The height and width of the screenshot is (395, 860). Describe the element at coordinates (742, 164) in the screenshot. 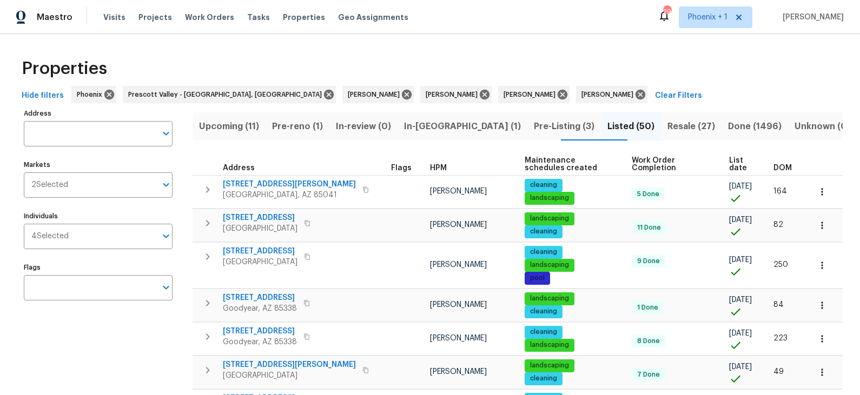

I see `span: List date` at that location.